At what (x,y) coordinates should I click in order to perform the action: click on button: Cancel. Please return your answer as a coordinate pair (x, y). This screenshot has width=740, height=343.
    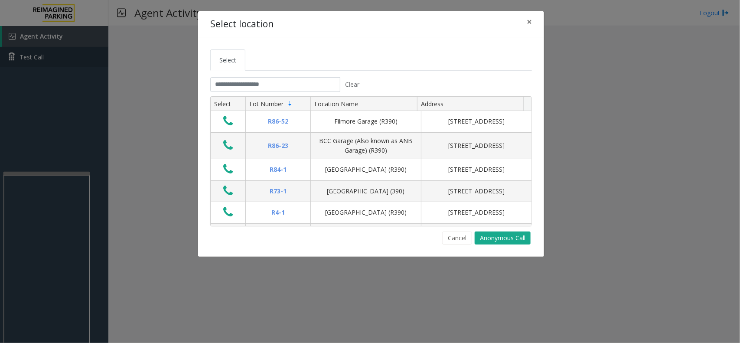
    Looking at the image, I should click on (457, 238).